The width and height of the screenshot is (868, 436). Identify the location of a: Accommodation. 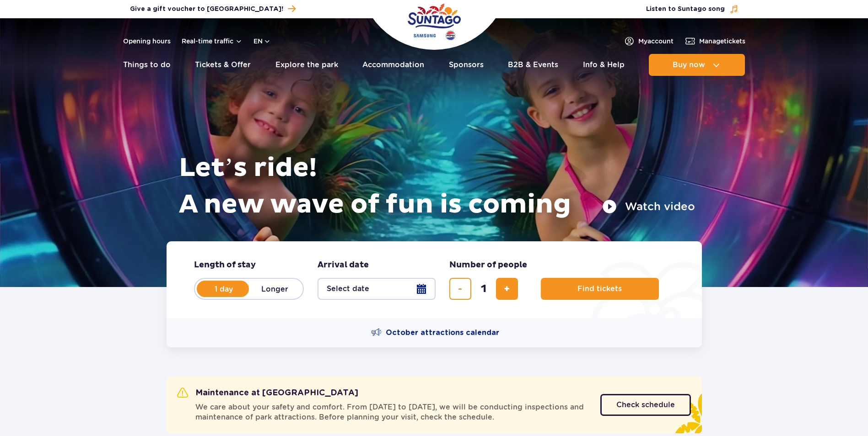
(393, 65).